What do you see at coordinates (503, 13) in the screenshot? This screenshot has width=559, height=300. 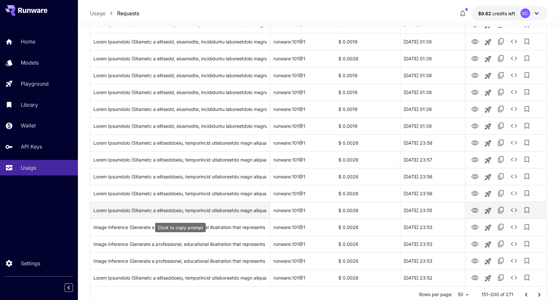 I see `span: credits left` at bounding box center [503, 13].